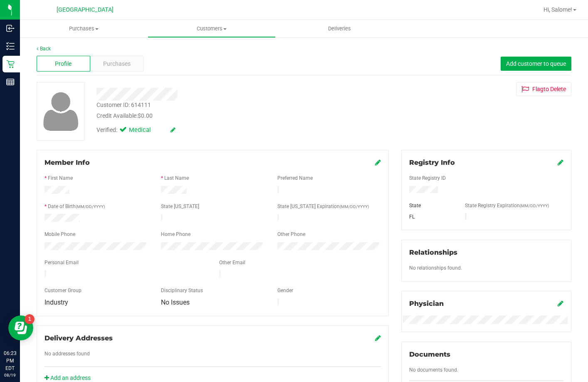  Describe the element at coordinates (434, 369) in the screenshot. I see `span: No documents found.` at that location.